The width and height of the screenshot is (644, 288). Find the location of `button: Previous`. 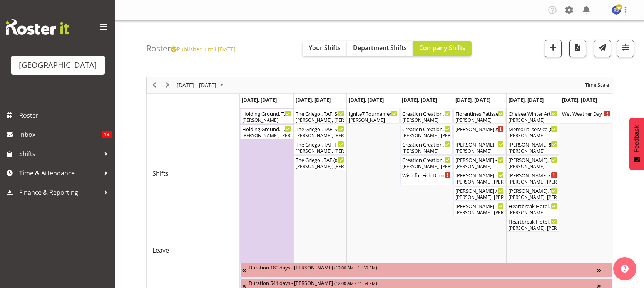

button: Previous is located at coordinates (155, 85).